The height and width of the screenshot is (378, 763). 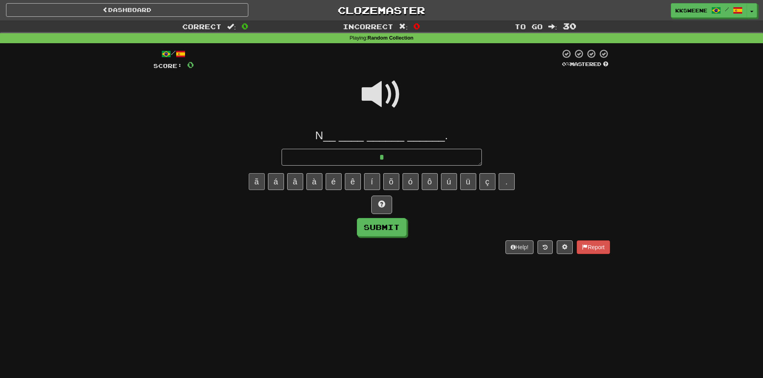 I want to click on button: á, so click(x=276, y=182).